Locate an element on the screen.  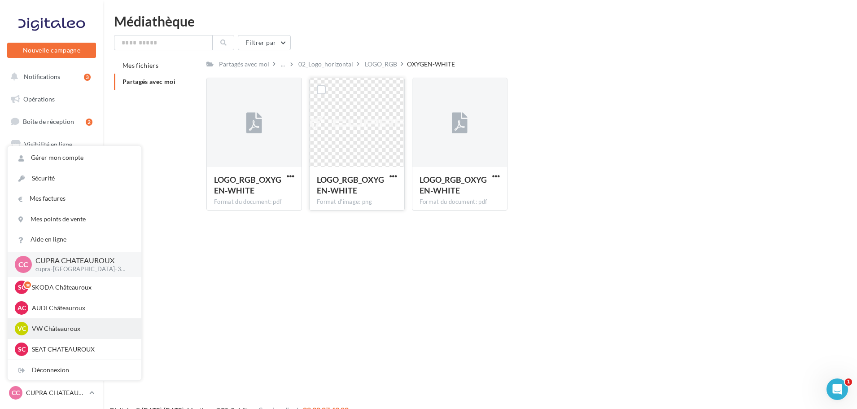
button: Notifications 3 is located at coordinates (50, 77).